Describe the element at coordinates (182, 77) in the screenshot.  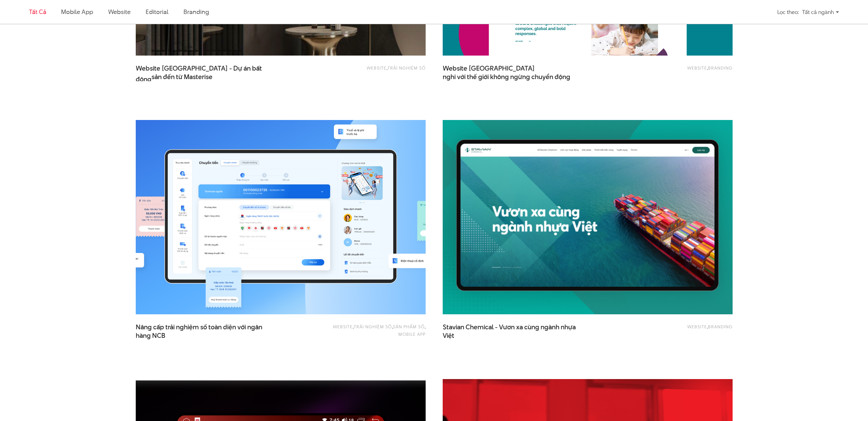
I see `span: sản đến từ Masterise` at that location.